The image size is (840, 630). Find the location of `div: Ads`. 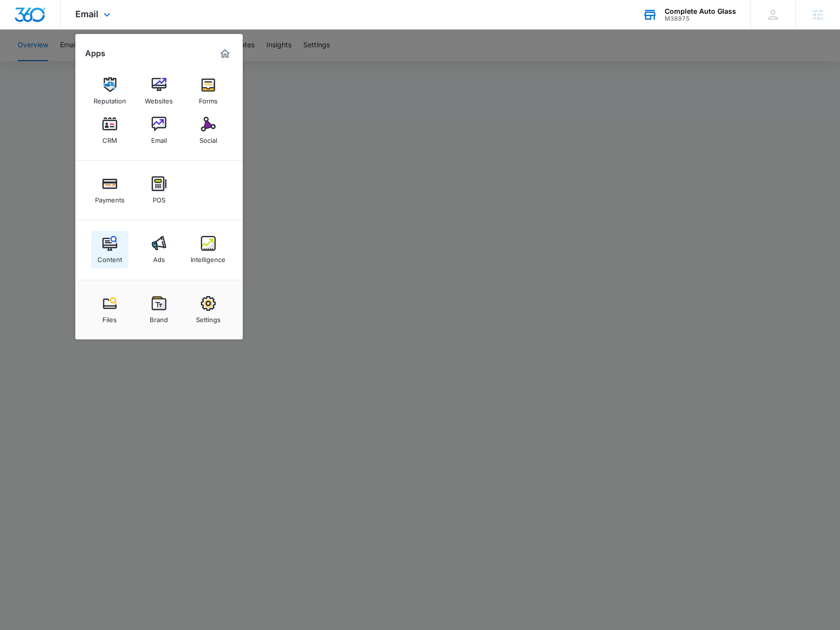

div: Ads is located at coordinates (159, 257).